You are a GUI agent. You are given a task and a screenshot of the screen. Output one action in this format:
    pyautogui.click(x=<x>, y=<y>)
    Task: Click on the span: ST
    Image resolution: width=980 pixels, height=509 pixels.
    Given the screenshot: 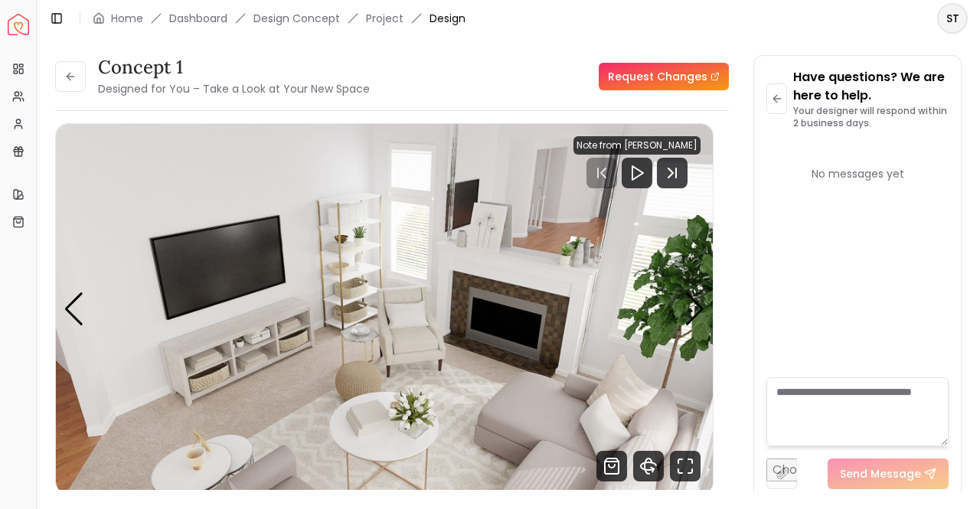 What is the action you would take?
    pyautogui.click(x=953, y=19)
    